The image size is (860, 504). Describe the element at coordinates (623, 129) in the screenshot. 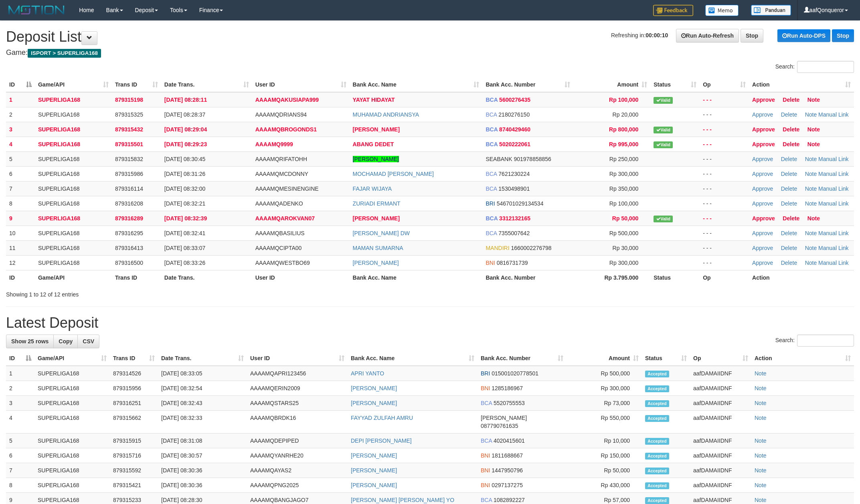

I see `span: Rp 800,000` at that location.